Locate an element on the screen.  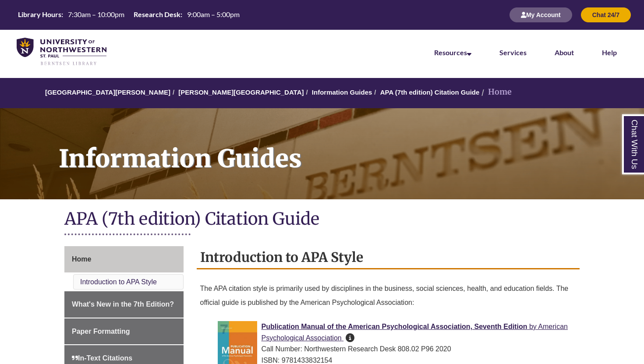
a: Paper Formatting is located at coordinates (124, 332).